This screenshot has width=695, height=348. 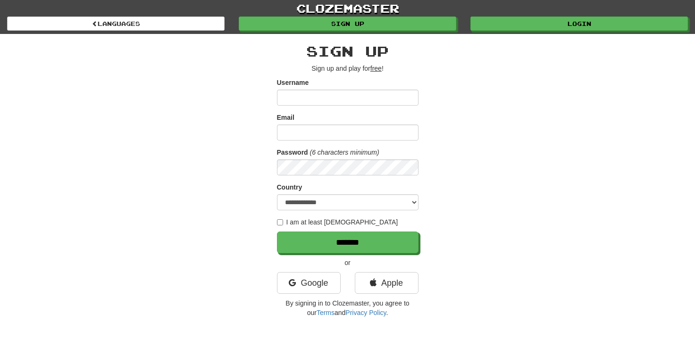 I want to click on label: Password, so click(x=293, y=152).